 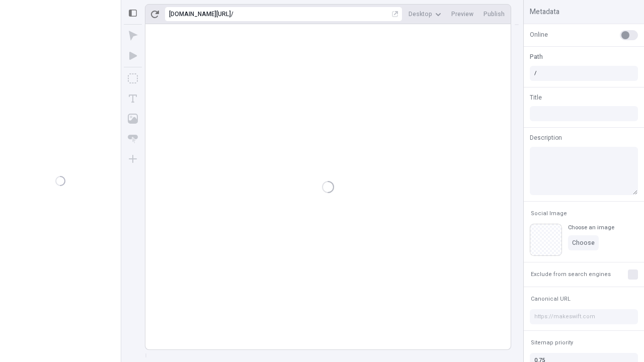 I want to click on button: Canonical URL, so click(x=550, y=299).